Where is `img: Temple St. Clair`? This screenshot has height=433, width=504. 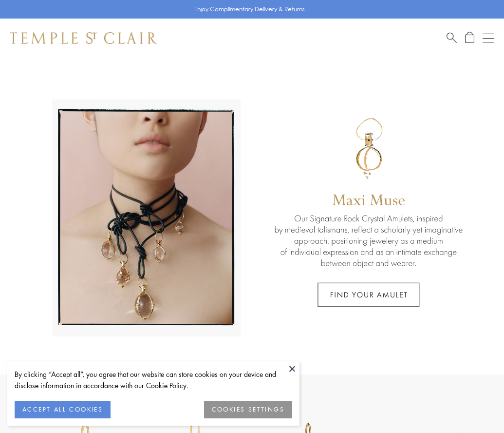 img: Temple St. Clair is located at coordinates (83, 38).